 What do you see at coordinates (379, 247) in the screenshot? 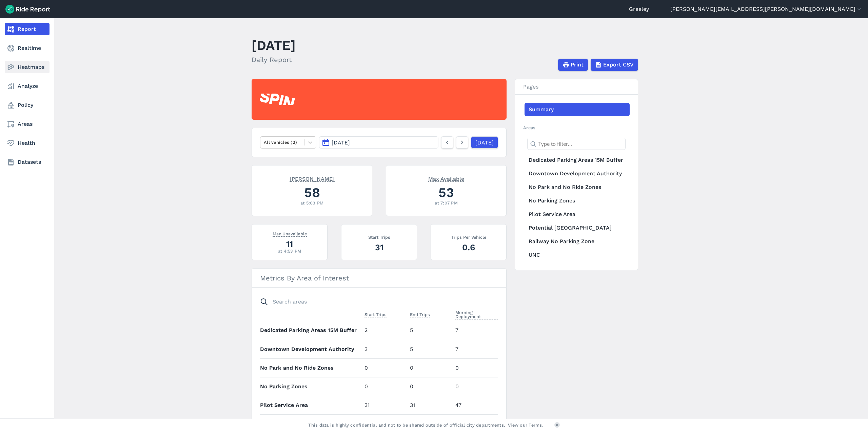
I see `div: 31` at bounding box center [379, 247].